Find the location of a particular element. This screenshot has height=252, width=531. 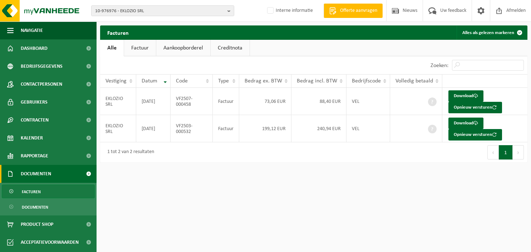

span: Product Shop is located at coordinates (37, 224).